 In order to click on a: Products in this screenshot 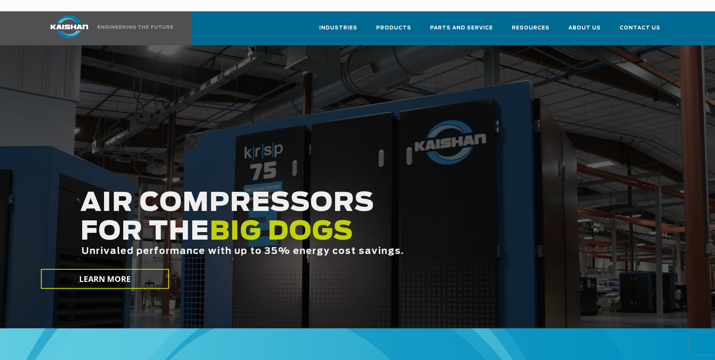, I will do `click(394, 31)`.